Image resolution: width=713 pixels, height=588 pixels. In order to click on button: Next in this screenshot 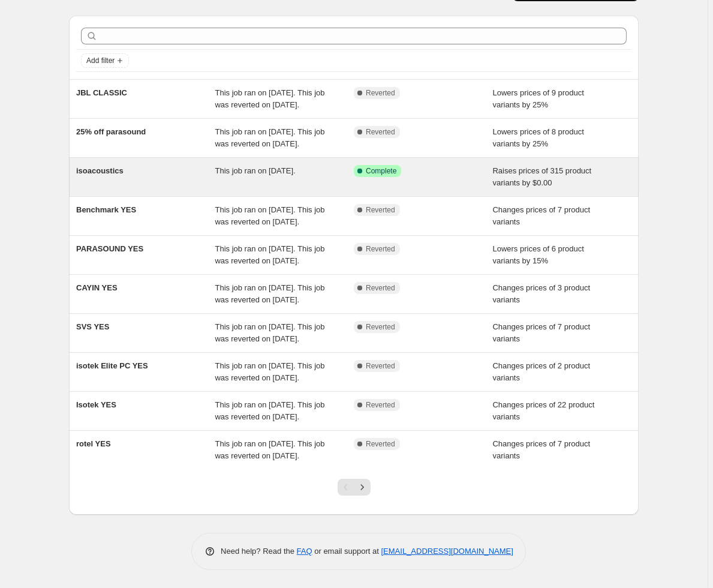, I will do `click(362, 487)`.